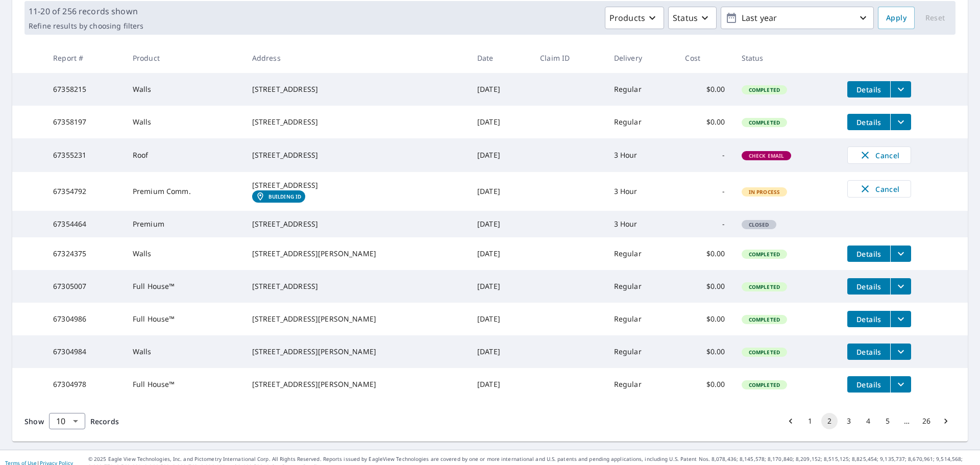 The image size is (980, 465). I want to click on button: filesDropdownBtn-67324375, so click(900, 254).